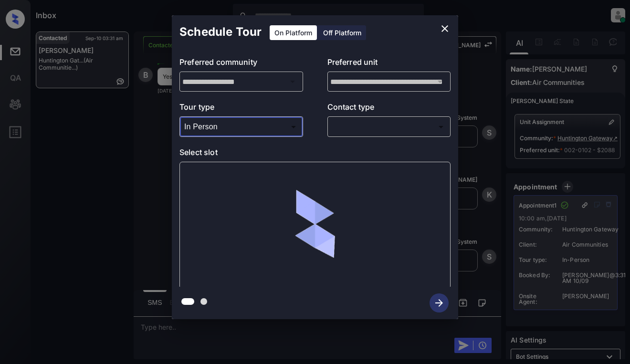 This screenshot has width=630, height=364. Describe the element at coordinates (342, 32) in the screenshot. I see `div: Off Platform` at that location.